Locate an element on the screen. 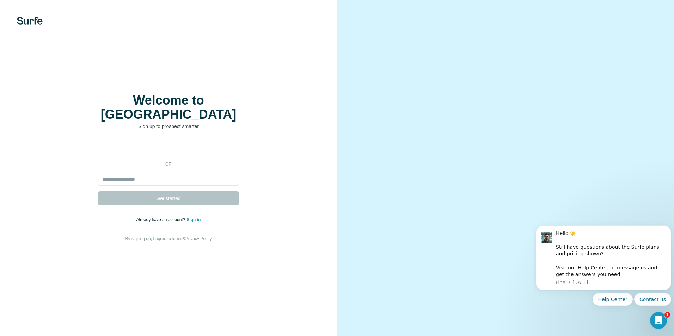 This screenshot has width=674, height=336. a: Sign in is located at coordinates (194, 220).